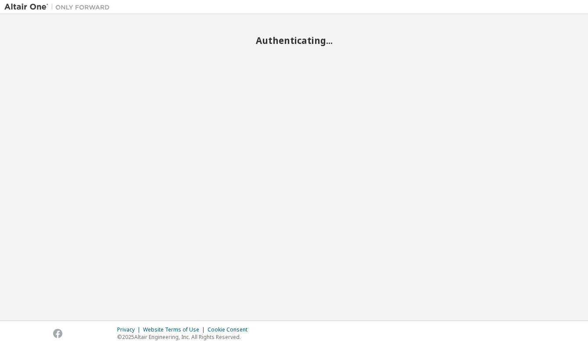  I want to click on img: Altair One, so click(59, 7).